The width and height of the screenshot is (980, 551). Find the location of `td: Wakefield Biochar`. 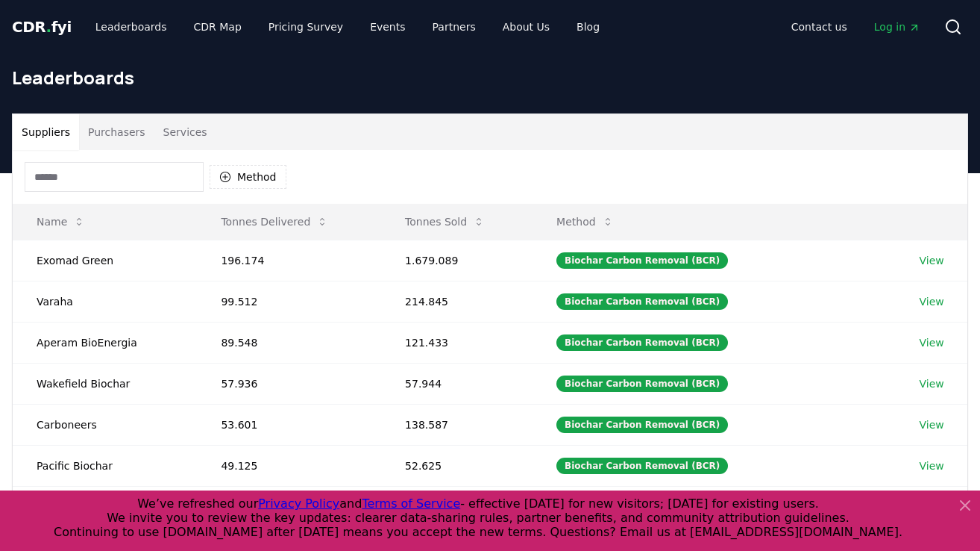

td: Wakefield Biochar is located at coordinates (104, 383).